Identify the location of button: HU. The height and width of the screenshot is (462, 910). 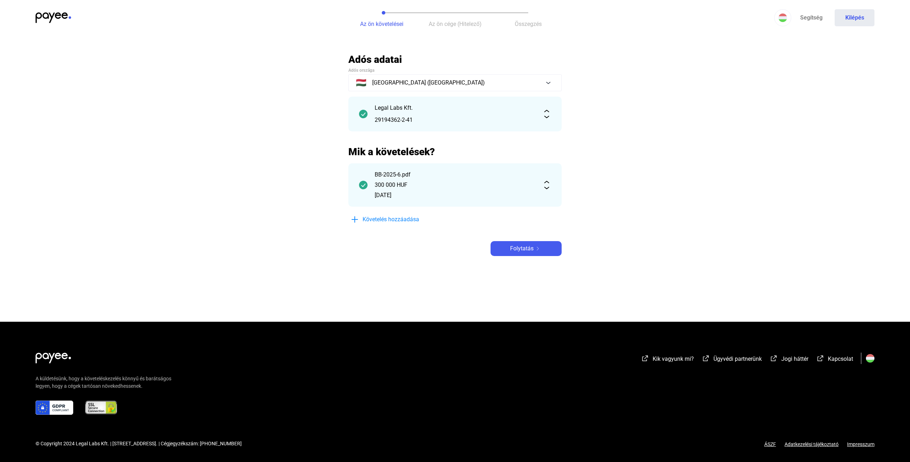
(782, 18).